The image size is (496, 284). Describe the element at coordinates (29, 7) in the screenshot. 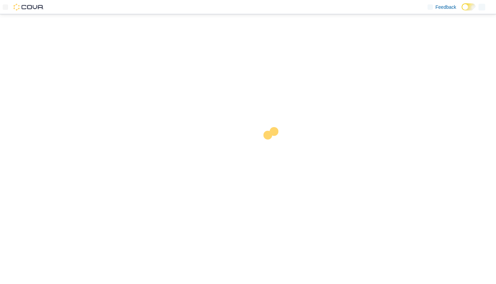

I see `img: Cova` at that location.